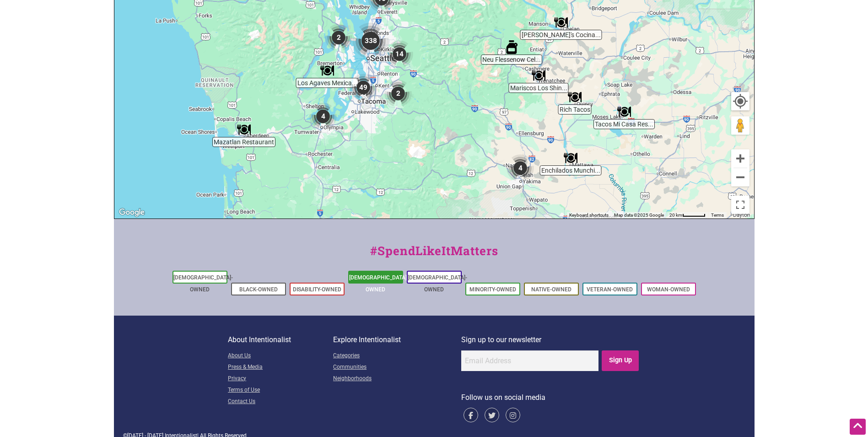 This screenshot has height=437, width=868. I want to click on div: #SpendLikeItMatters, so click(434, 255).